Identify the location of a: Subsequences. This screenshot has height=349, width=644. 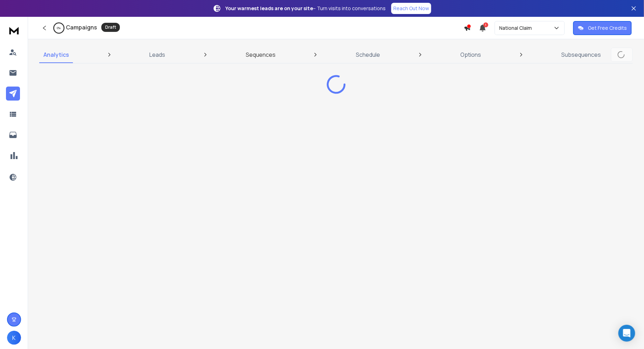
(581, 55).